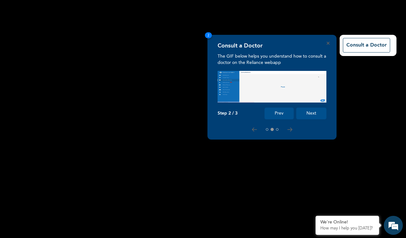 This screenshot has width=406, height=238. What do you see at coordinates (272, 60) in the screenshot?
I see `p: The GIF below helps you understand how to consult a doctor on the Reliance webapp` at bounding box center [272, 60].